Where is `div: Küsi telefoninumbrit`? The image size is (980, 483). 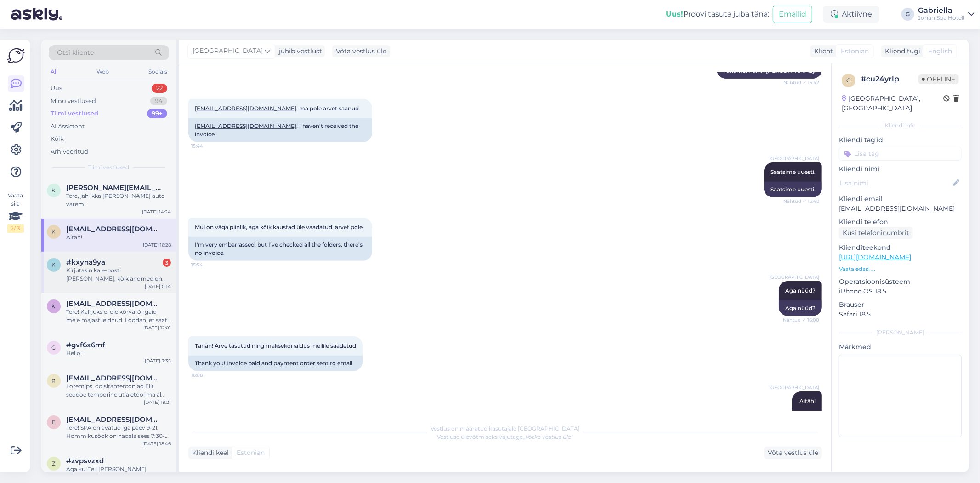
div: Küsi telefoninumbrit is located at coordinates (876, 233).